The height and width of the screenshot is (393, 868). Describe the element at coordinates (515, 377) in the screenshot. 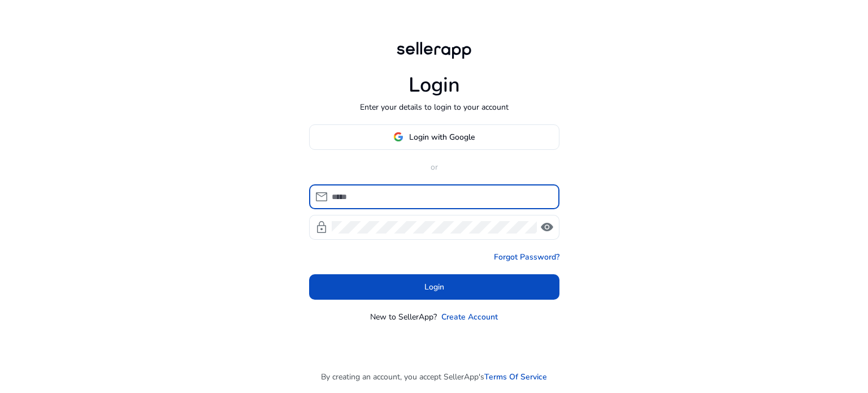

I see `a: Terms Of Service` at that location.